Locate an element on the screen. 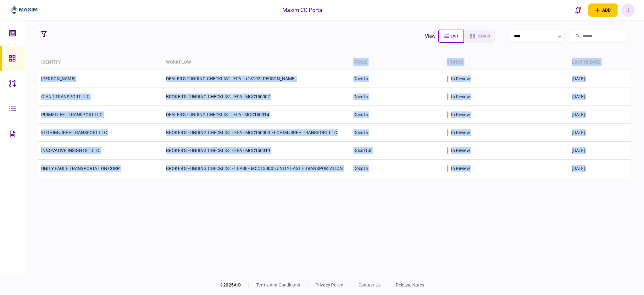 This screenshot has width=644, height=295. span: cards is located at coordinates (484, 36).